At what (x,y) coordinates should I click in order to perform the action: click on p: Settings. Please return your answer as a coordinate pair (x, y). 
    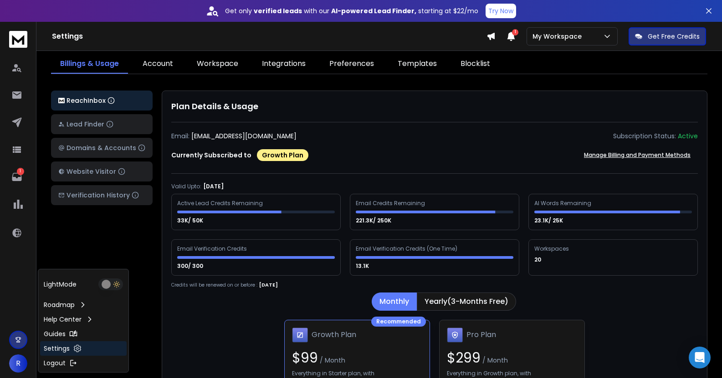
    Looking at the image, I should click on (56, 349).